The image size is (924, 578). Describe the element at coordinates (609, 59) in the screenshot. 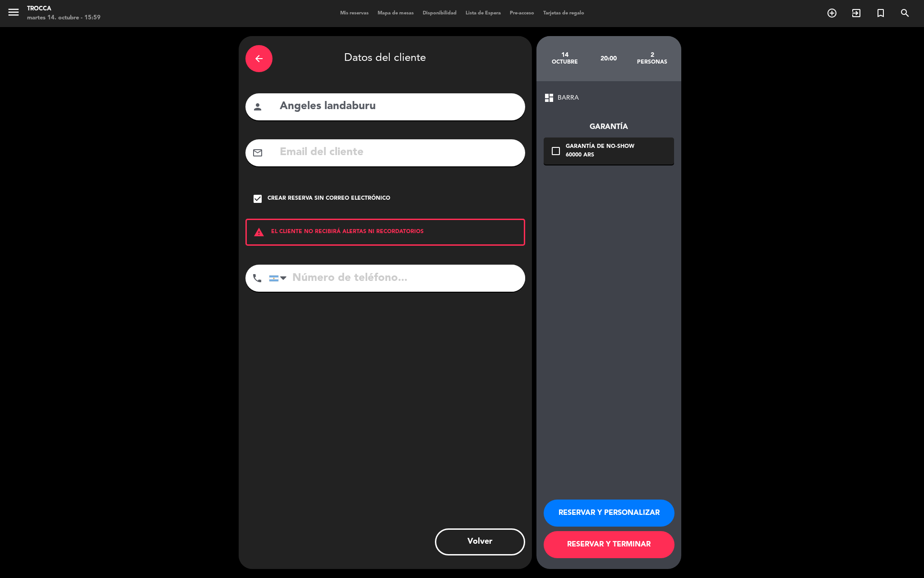

I see `div: 20:00` at that location.